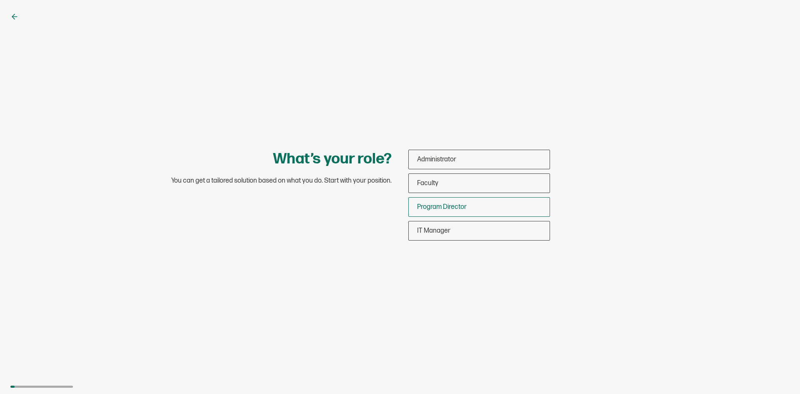 Image resolution: width=800 pixels, height=394 pixels. What do you see at coordinates (434, 230) in the screenshot?
I see `span: IT Manager` at bounding box center [434, 230].